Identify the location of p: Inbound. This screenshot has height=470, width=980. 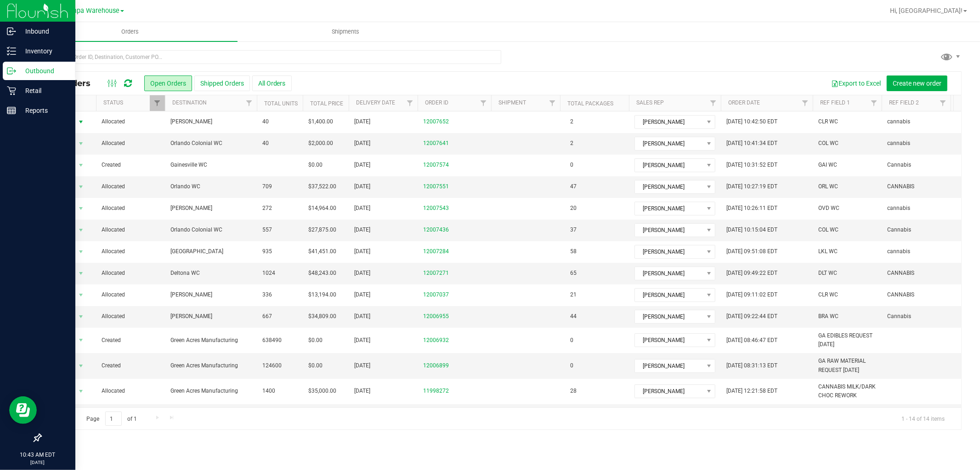
(43, 31).